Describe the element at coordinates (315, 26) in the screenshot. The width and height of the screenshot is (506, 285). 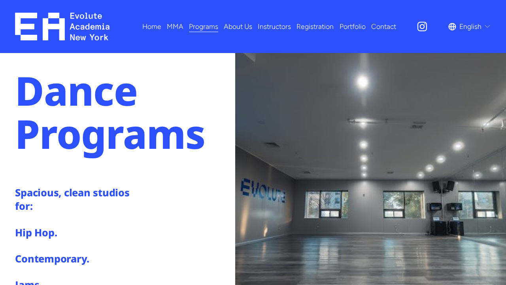
I see `a: Registration` at that location.